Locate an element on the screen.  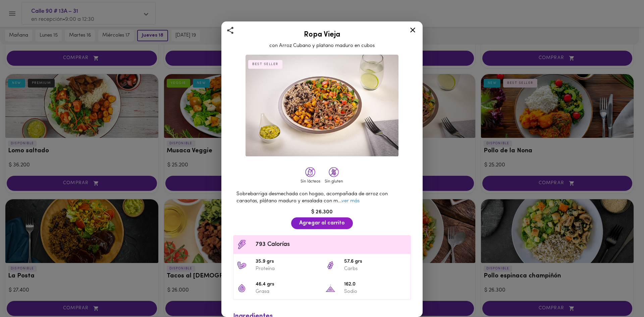
a: ver más is located at coordinates (351, 201).